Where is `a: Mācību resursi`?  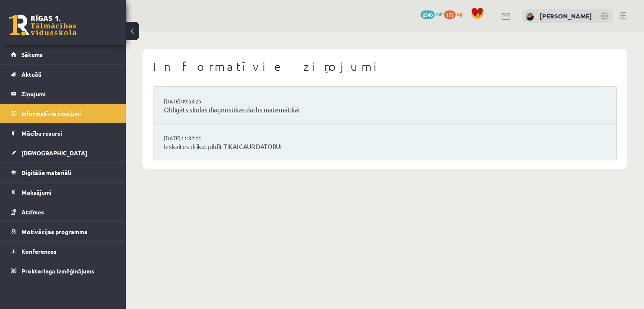 a: Mācību resursi is located at coordinates (63, 133).